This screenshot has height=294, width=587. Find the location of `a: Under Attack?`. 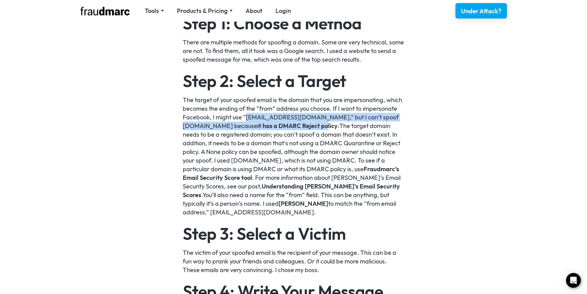

a: Under Attack? is located at coordinates (481, 11).